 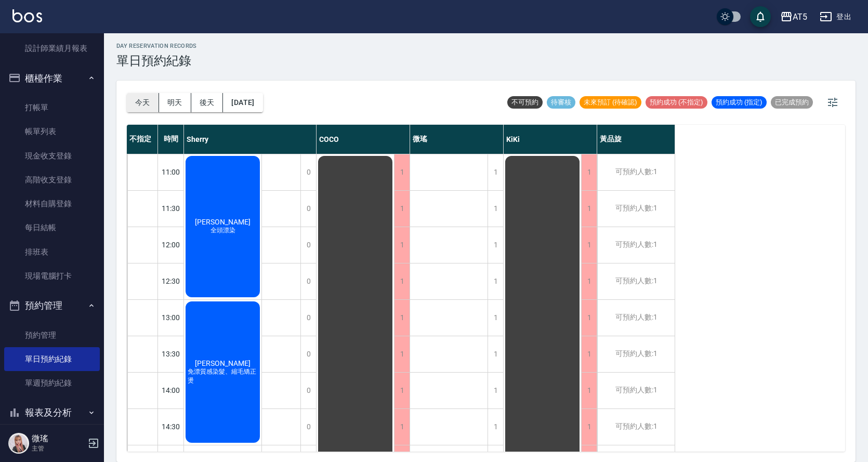 I want to click on div: 13:30, so click(x=171, y=354).